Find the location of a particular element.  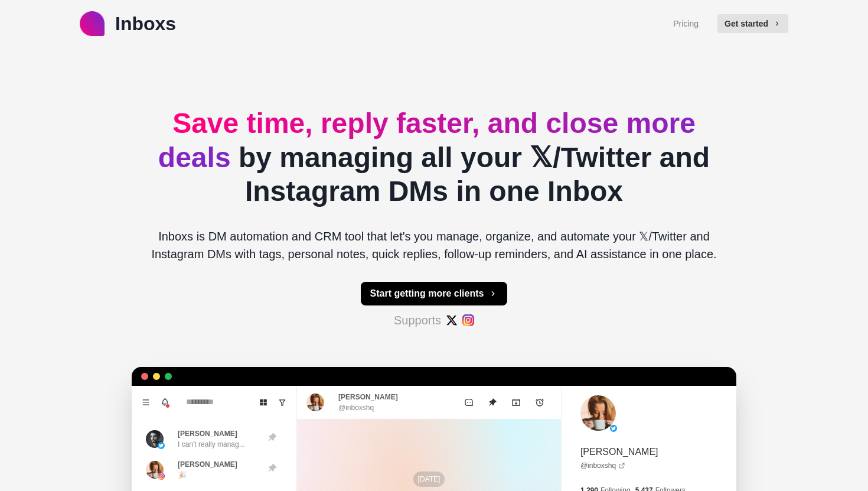

p: Inboxs is located at coordinates (145, 23).